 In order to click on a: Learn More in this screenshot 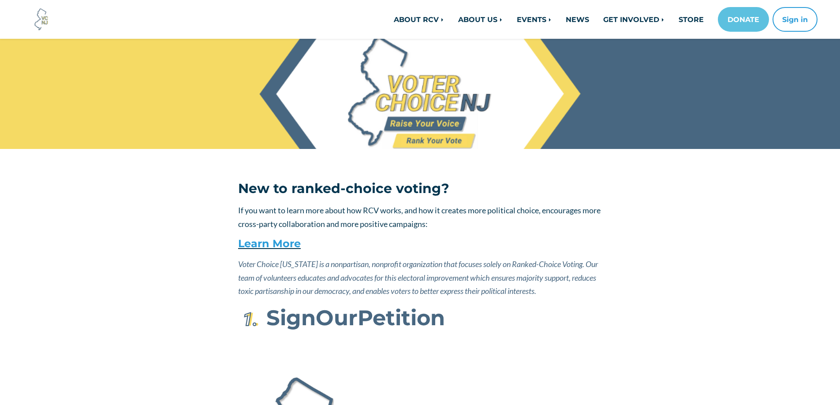, I will do `click(269, 243)`.